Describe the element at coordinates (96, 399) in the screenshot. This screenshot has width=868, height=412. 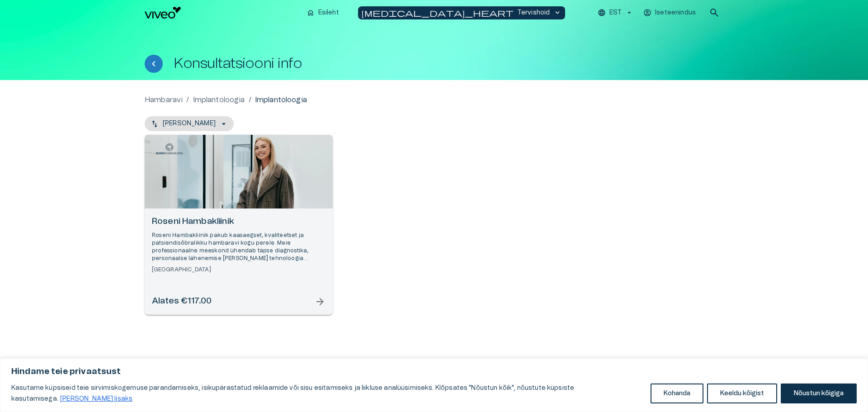
I see `a: Loe lisaks` at that location.